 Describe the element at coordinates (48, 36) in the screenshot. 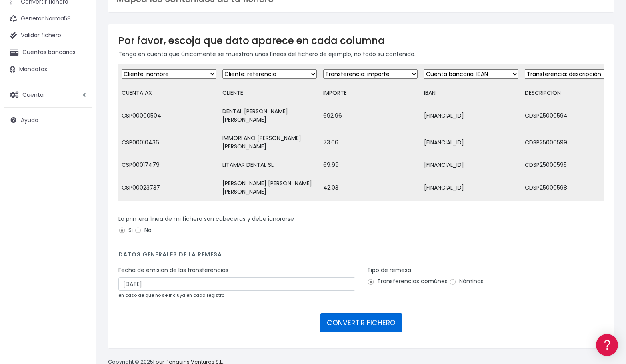

I see `a: Validar fichero` at that location.